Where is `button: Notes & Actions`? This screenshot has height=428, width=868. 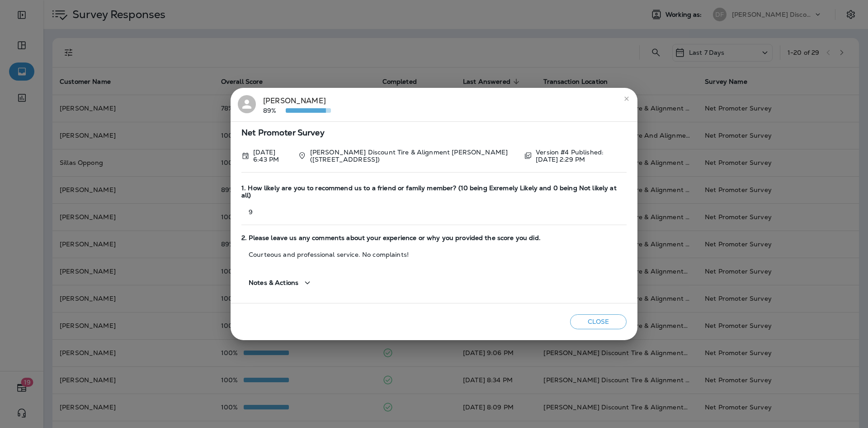
button: Notes & Actions is located at coordinates (281, 282).